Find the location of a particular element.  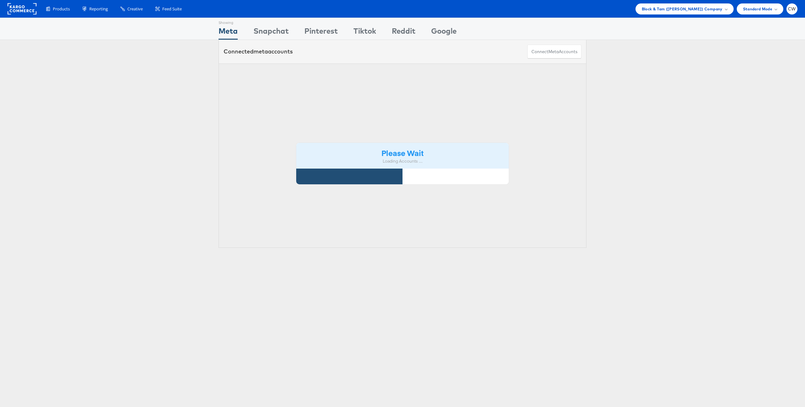

div: Loading Accounts .... is located at coordinates (402, 161).